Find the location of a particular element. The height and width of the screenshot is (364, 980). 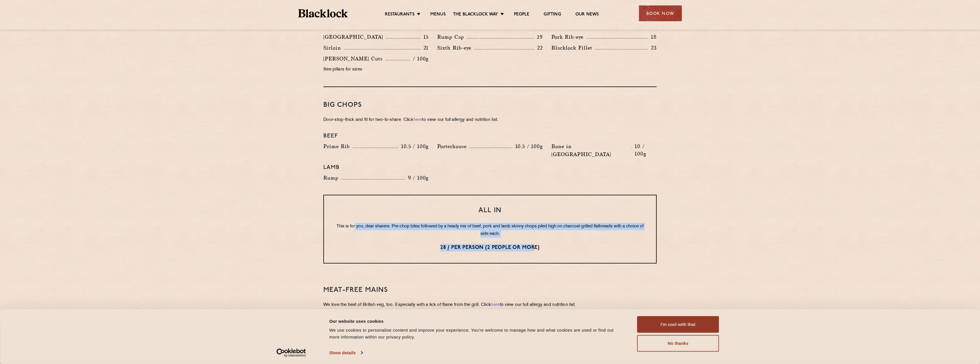

div: We use cookies to personalise content and improve your experience. You're welcome to manage how a... is located at coordinates (477, 334).